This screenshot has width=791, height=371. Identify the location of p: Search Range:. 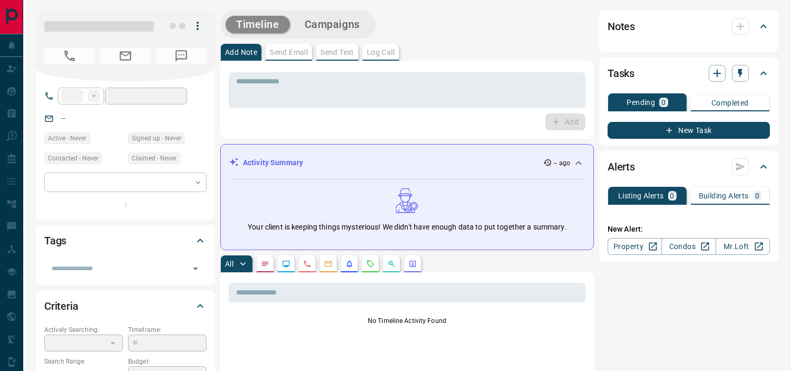
(83, 361).